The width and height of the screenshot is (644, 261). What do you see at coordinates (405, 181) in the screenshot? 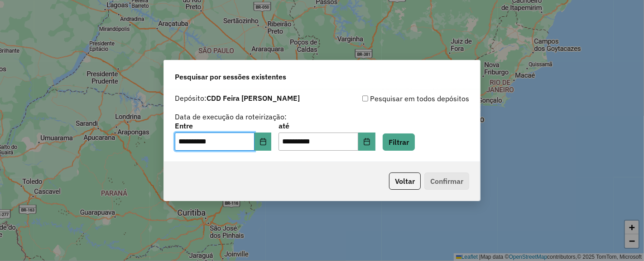
I see `button: Voltar` at bounding box center [405, 181].